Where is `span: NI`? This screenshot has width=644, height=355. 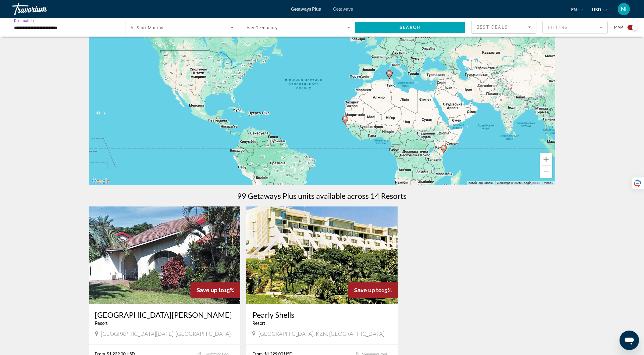
span: NI is located at coordinates (624, 9).